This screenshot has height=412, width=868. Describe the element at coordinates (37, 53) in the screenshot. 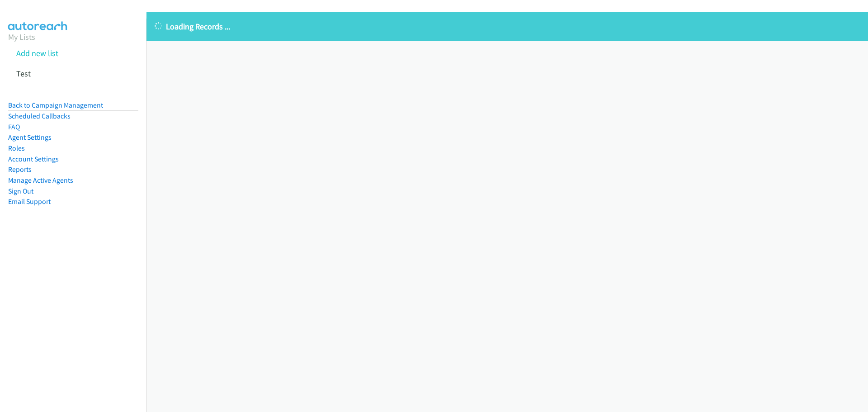

I see `a: Add new list` at that location.